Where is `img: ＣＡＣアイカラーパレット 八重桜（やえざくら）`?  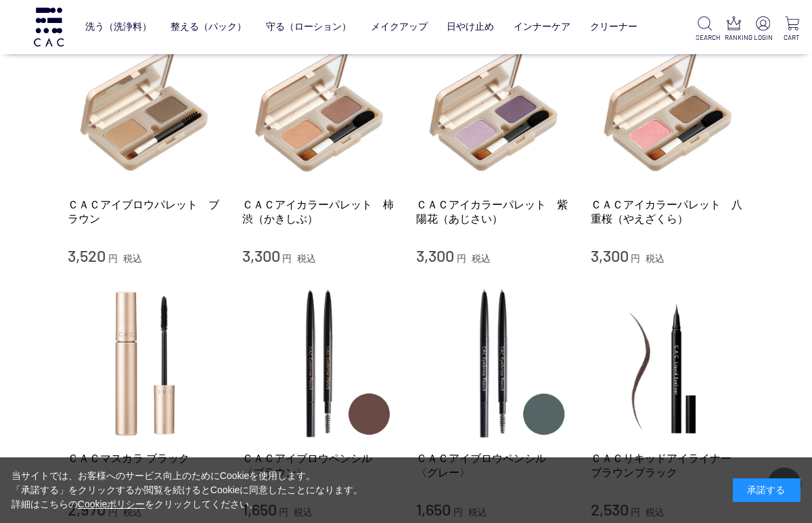 img: ＣＡＣアイカラーパレット 八重桜（やえざくら） is located at coordinates (668, 111).